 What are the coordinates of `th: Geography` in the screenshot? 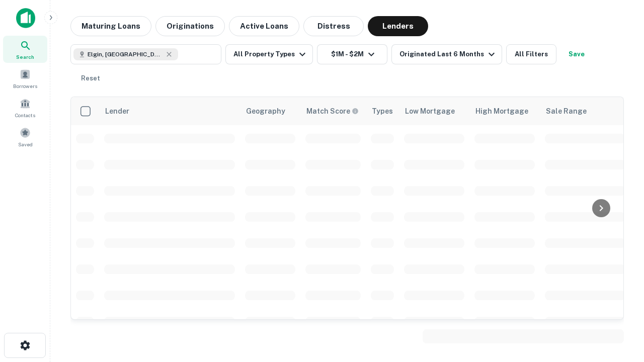 It's located at (271, 111).